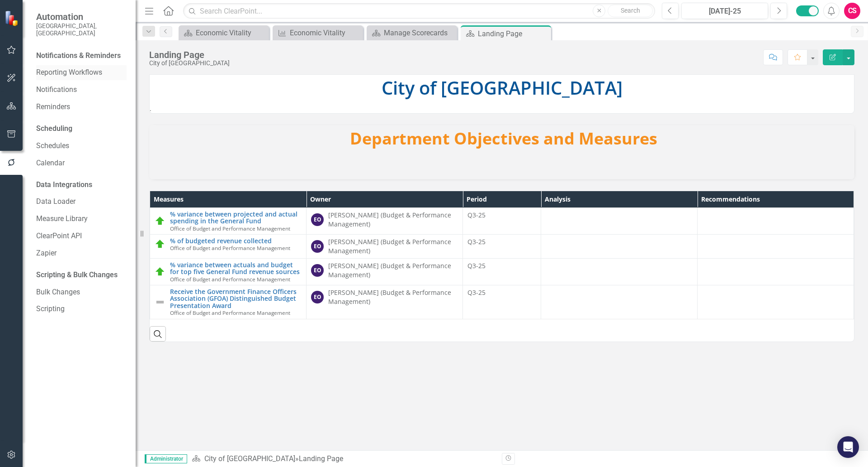 This screenshot has width=868, height=467. Describe the element at coordinates (81, 253) in the screenshot. I see `a: Zapier` at that location.